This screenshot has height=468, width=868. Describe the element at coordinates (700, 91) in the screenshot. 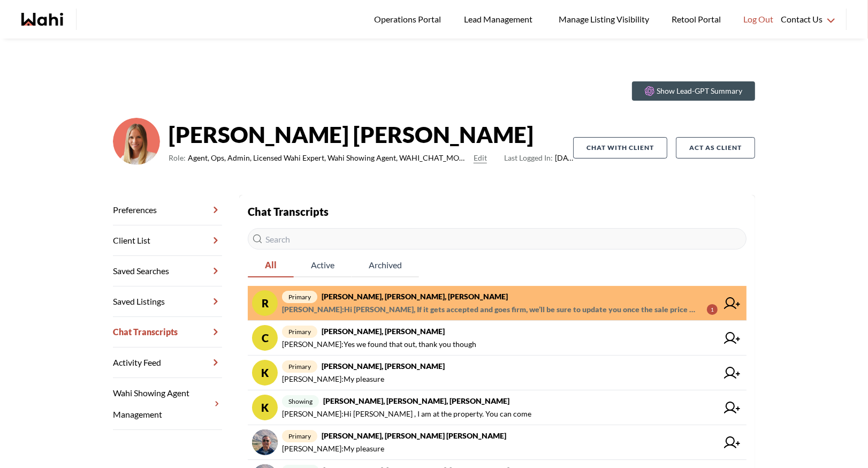

I see `p: Show Lead-GPT Summary` at that location.